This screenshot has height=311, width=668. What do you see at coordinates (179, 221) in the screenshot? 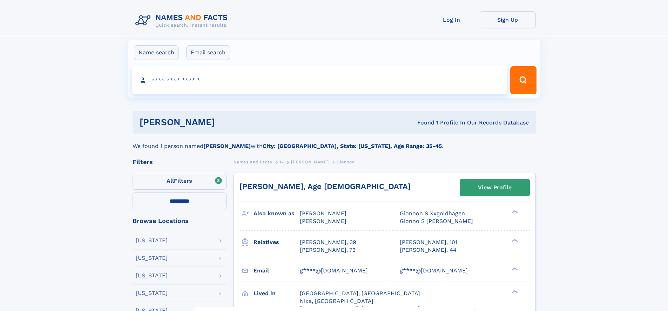
I see `div: Browse Locations` at bounding box center [179, 221].